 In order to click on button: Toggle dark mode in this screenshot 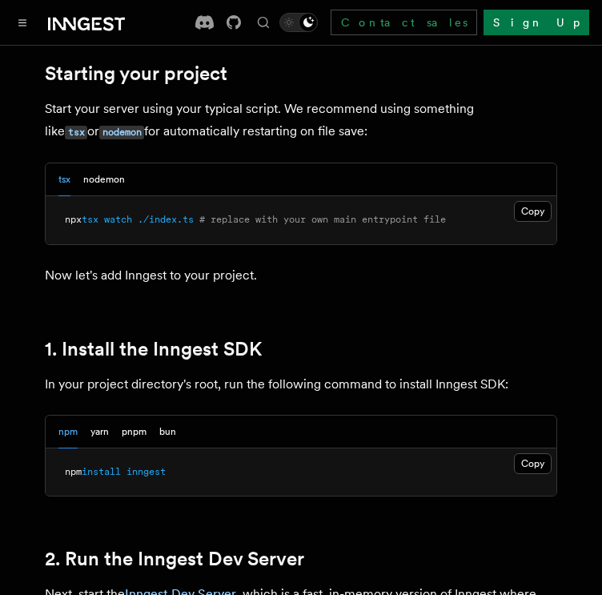, I will do `click(298, 22)`.